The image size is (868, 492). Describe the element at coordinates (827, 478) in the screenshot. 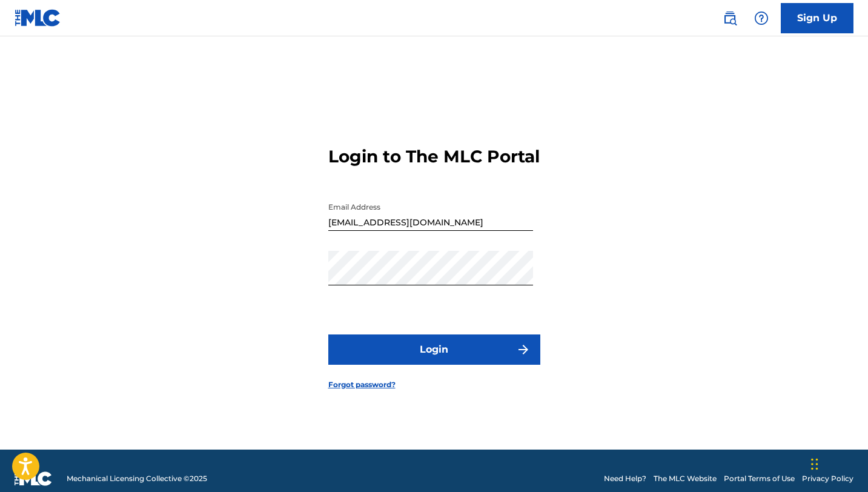

I see `a: Privacy Policy` at that location.